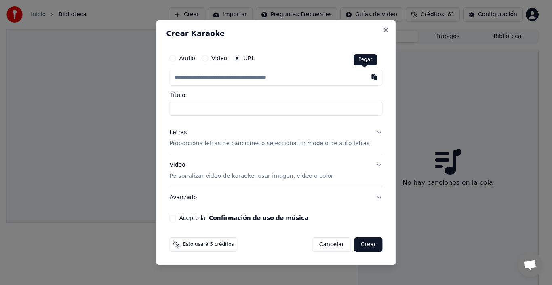  I want to click on label: Audio, so click(187, 58).